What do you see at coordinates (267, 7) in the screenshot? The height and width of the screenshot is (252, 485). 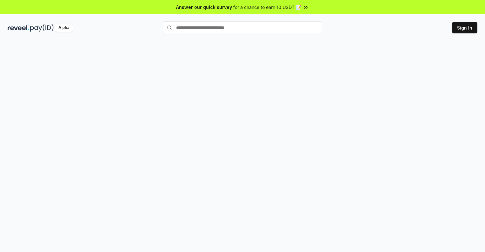 I see `span: for a chance to earn 10 USDT 📝` at bounding box center [267, 7].